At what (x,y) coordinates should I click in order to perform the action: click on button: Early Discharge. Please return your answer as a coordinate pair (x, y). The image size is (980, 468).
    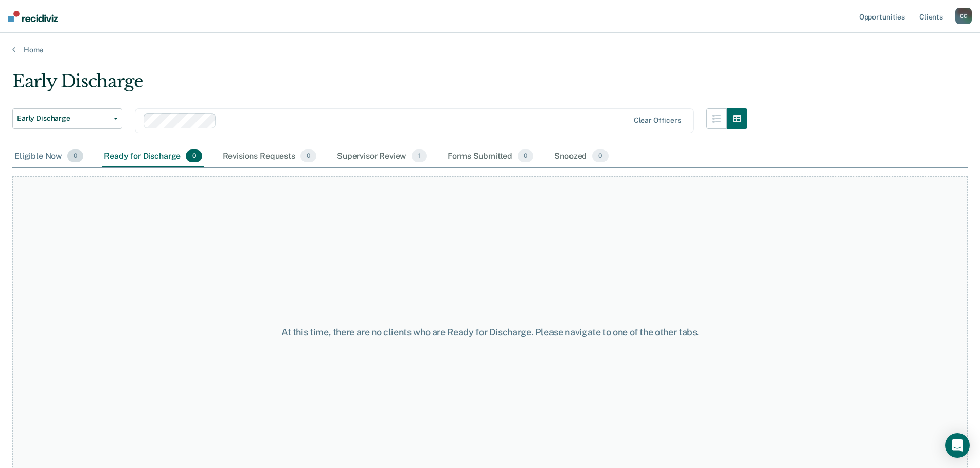
    Looking at the image, I should click on (67, 119).